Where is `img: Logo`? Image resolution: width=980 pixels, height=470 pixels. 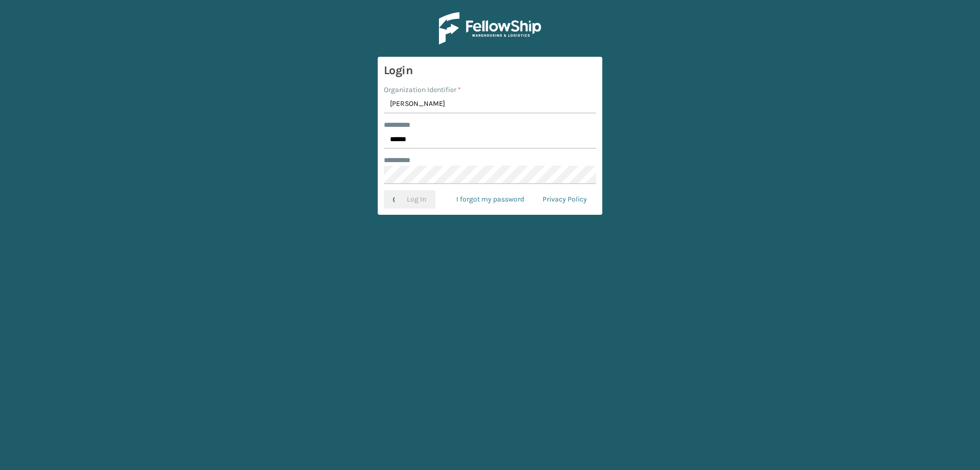 img: Logo is located at coordinates (490, 28).